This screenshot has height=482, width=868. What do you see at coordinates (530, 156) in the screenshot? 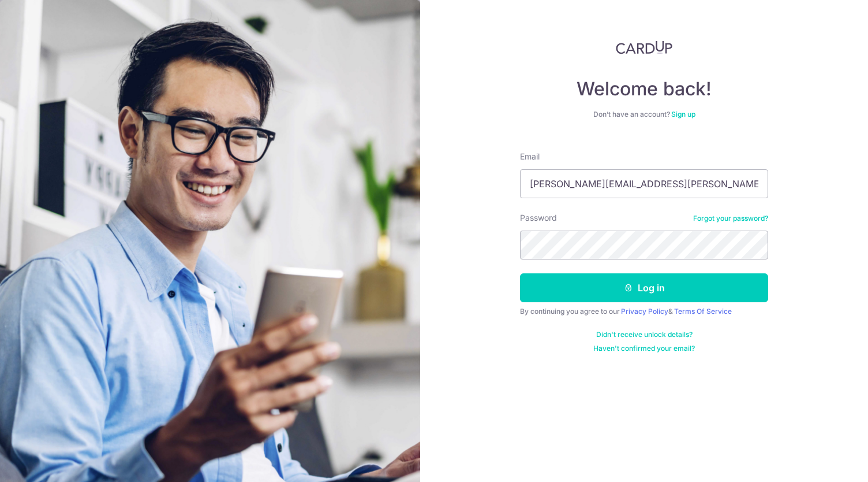
I see `label: Email` at bounding box center [530, 156].